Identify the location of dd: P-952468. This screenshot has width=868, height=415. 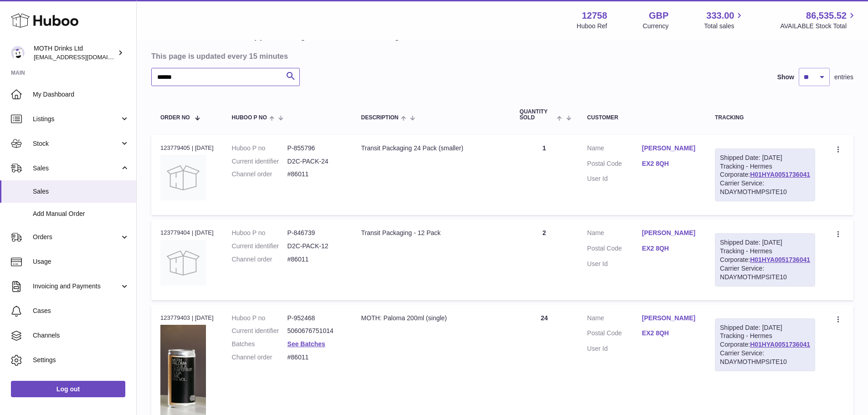
(316, 318).